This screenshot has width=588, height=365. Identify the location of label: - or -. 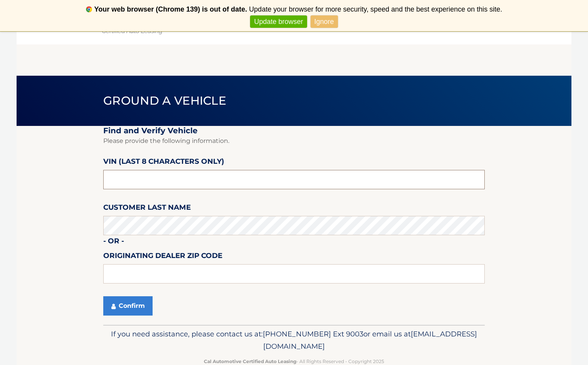
(114, 242).